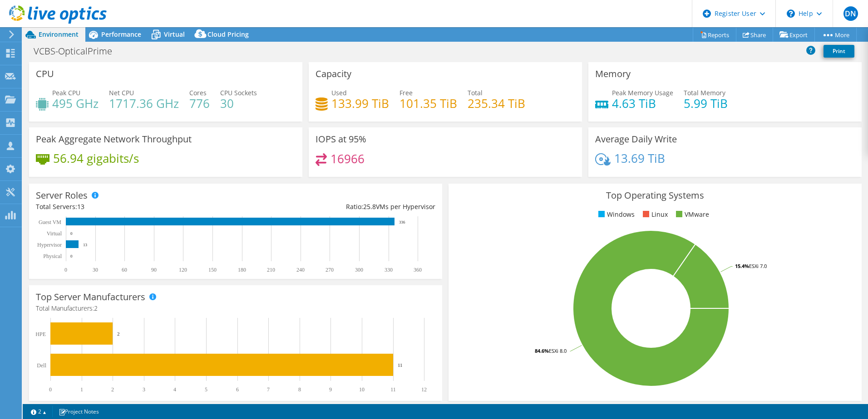 This screenshot has width=868, height=419. I want to click on text: 10, so click(362, 390).